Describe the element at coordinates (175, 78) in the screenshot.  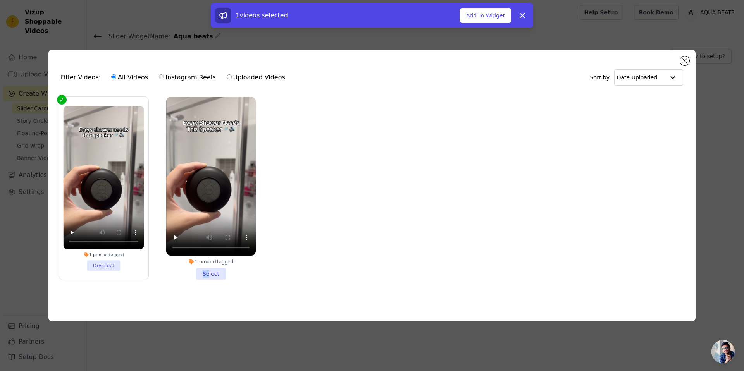
I see `div: Filter Videos:` at that location.